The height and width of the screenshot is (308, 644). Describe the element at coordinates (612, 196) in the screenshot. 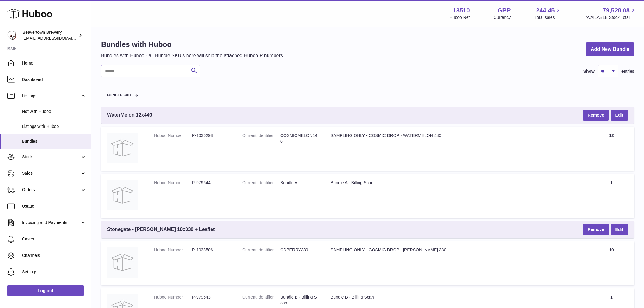

I see `td: 1` at that location.